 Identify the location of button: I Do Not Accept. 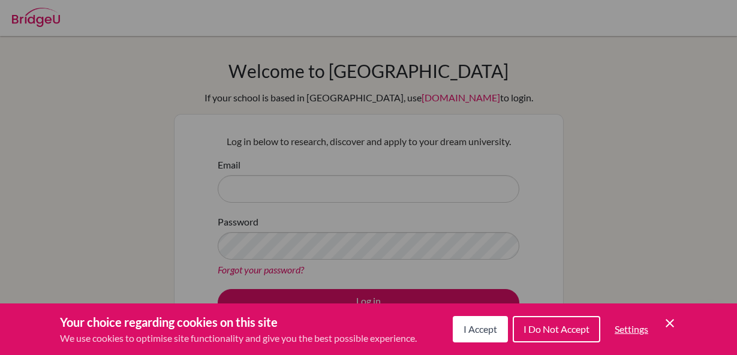
(557, 329).